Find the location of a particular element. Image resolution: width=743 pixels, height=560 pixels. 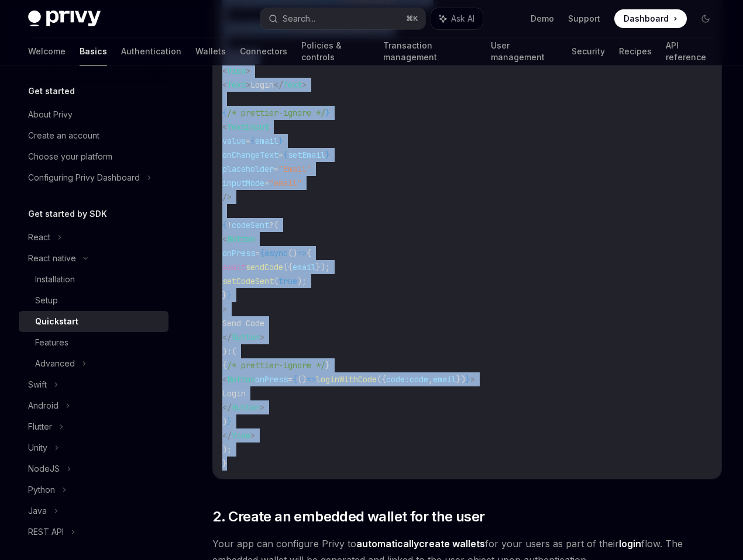

div: Android is located at coordinates (44, 406).